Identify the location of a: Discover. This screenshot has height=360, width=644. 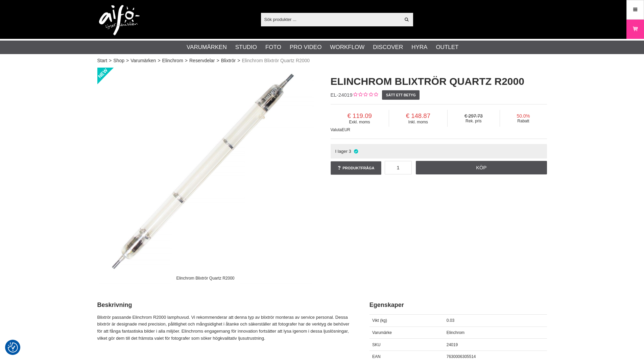
(388, 47).